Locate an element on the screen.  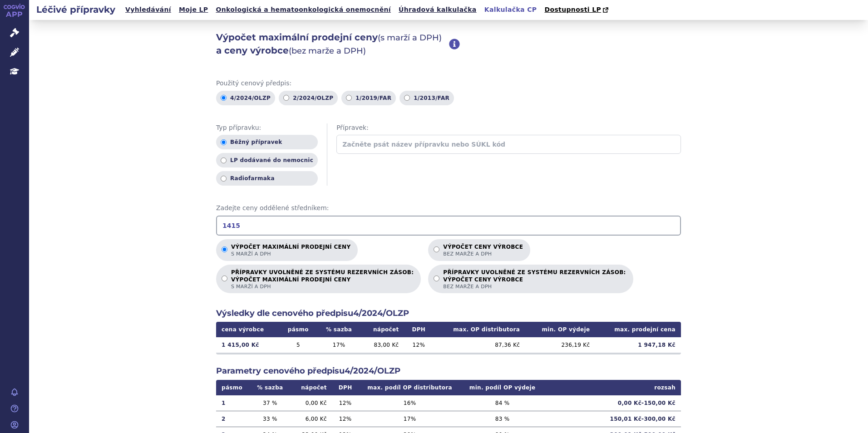
td: 33 % is located at coordinates (269, 418).